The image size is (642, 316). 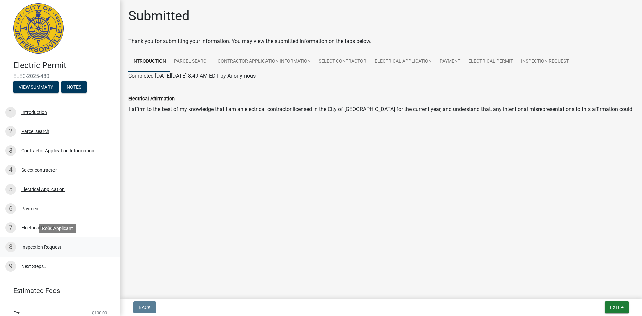 I want to click on wm-modal-confirm: Summary, so click(x=36, y=87).